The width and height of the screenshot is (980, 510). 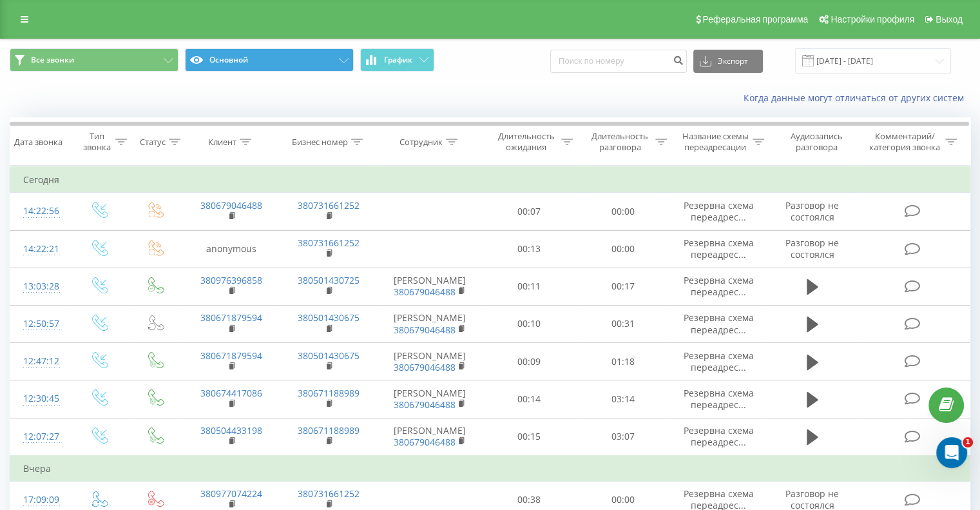 I want to click on a: 380501430725, so click(x=329, y=280).